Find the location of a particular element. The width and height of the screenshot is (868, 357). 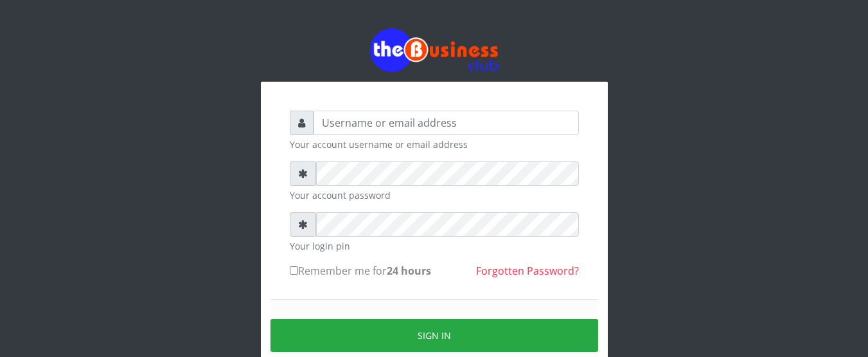

a: Forgotten Password? is located at coordinates (528, 270).